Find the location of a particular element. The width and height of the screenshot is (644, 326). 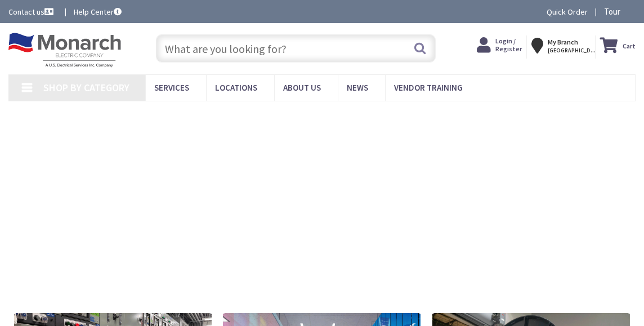

span: Tour is located at coordinates (618, 11).